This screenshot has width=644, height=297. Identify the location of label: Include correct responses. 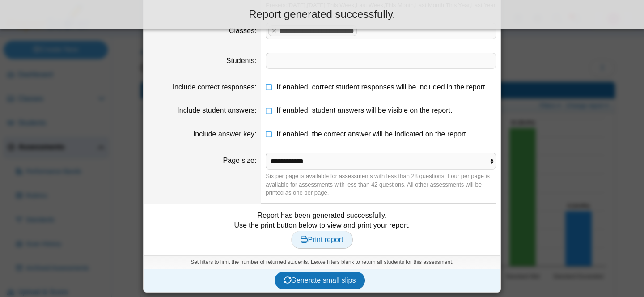
(215, 87).